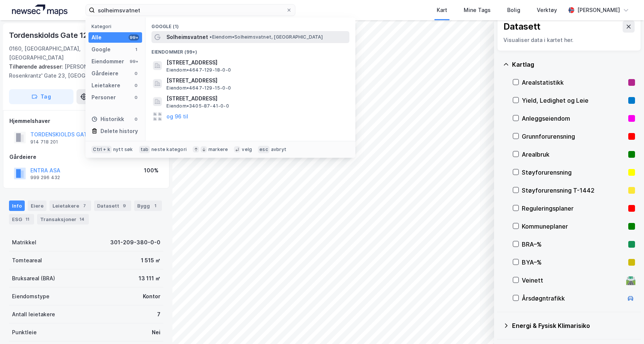 The image size is (644, 344). I want to click on div: Kart, so click(442, 10).